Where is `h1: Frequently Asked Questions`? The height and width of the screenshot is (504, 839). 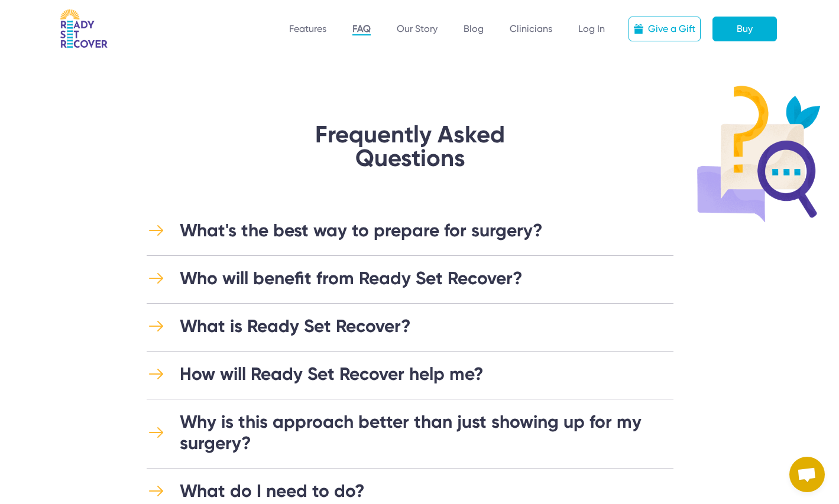 h1: Frequently Asked Questions is located at coordinates (410, 146).